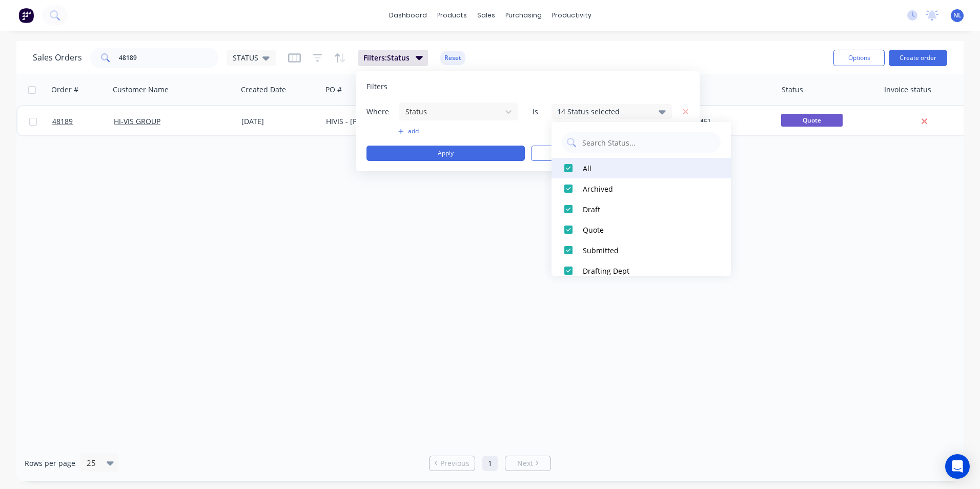 The width and height of the screenshot is (980, 489). I want to click on span: Where, so click(382, 112).